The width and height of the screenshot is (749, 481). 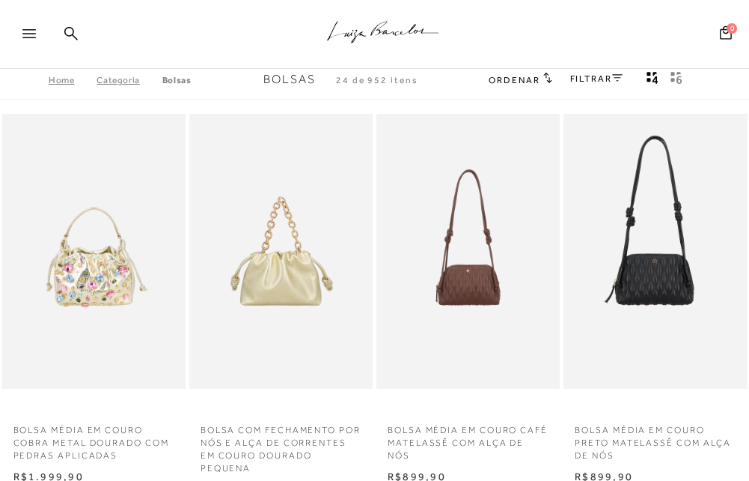 I want to click on a: BOLSA MÉDIA EM COURO PRETO MATELASSÊ COM ALÇA DE NÓS, so click(x=655, y=438).